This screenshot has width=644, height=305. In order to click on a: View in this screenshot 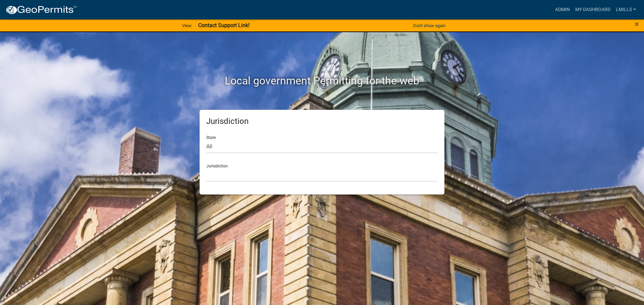, I will do `click(187, 26)`.